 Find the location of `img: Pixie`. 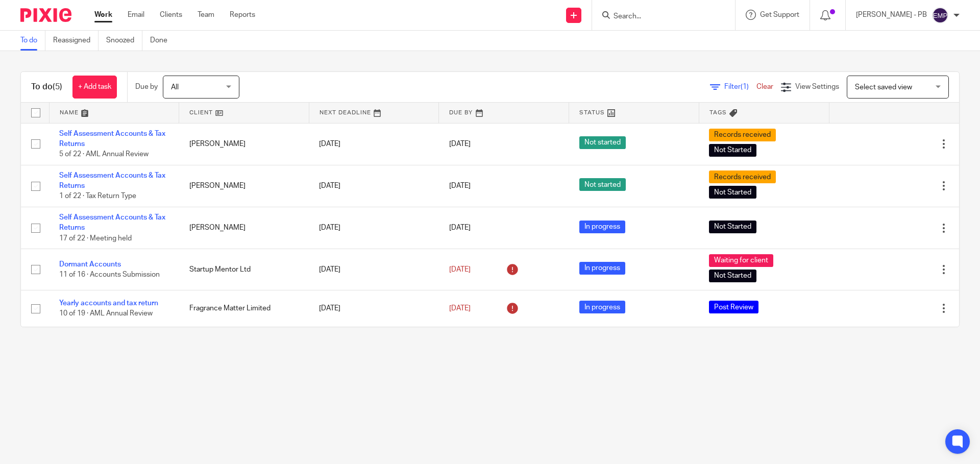

img: Pixie is located at coordinates (46, 15).